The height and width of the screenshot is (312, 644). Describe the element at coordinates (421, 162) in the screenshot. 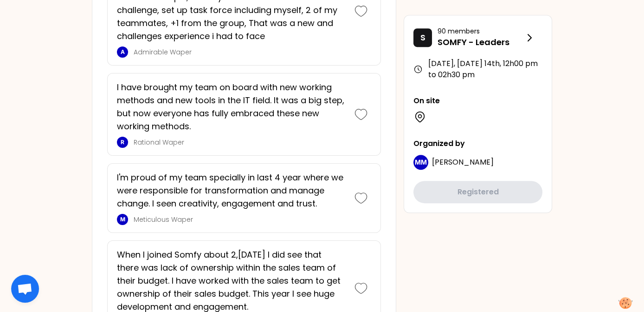

I see `p: MM` at that location.